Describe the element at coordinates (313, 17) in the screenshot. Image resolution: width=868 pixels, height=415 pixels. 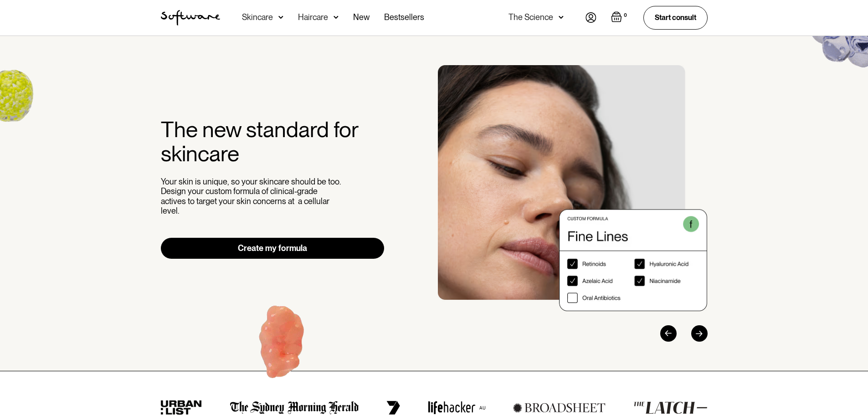
I see `div: Haircare` at that location.